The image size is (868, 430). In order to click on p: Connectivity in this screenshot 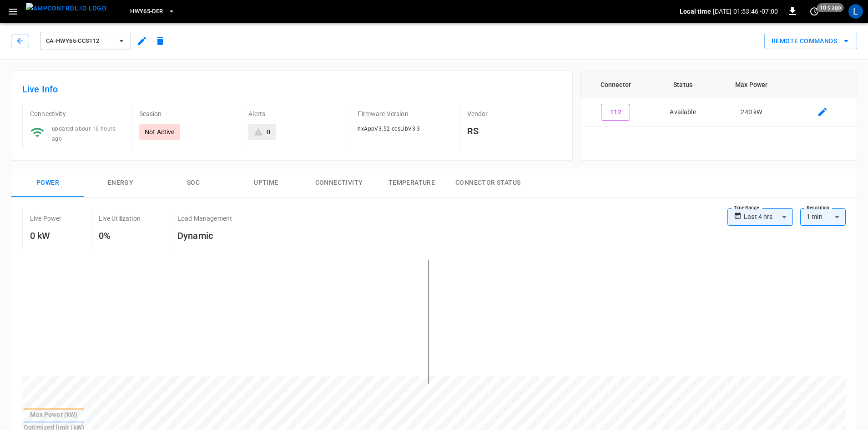, I will do `click(77, 113)`.